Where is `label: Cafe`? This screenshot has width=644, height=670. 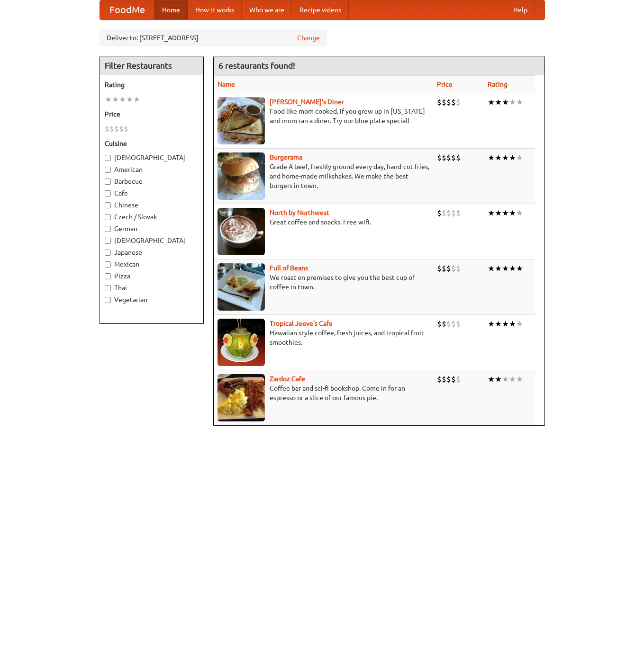
label: Cafe is located at coordinates (151, 193).